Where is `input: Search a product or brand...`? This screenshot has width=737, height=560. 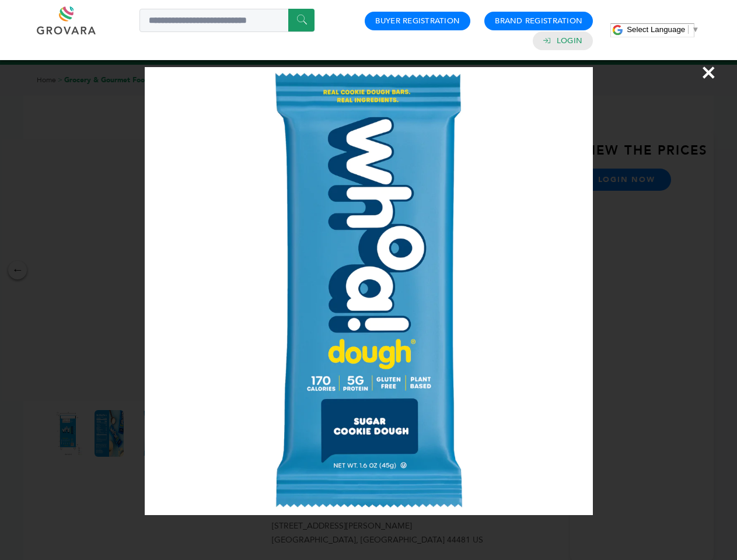
input: Search a product or brand... is located at coordinates (227, 20).